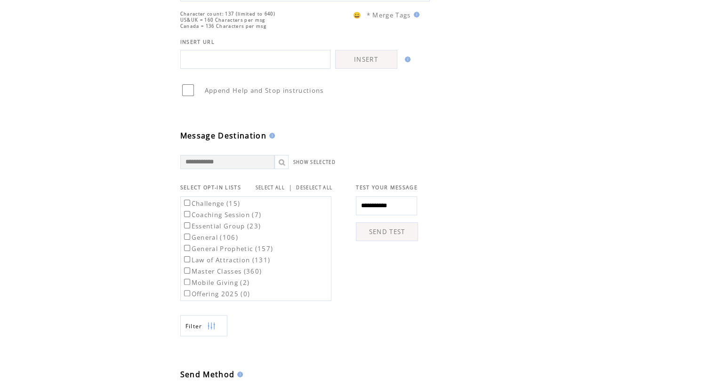 This screenshot has width=716, height=389. I want to click on input: Law of Attraction (131), so click(187, 259).